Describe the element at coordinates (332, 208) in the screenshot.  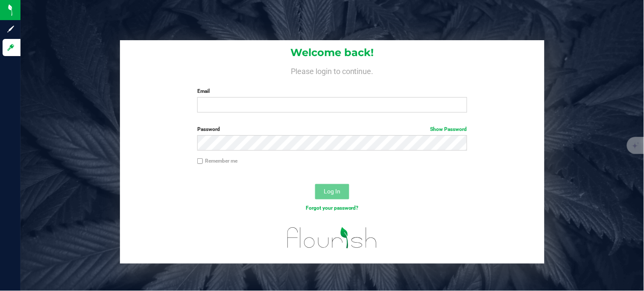
I see `a: Forgot your password?` at that location.